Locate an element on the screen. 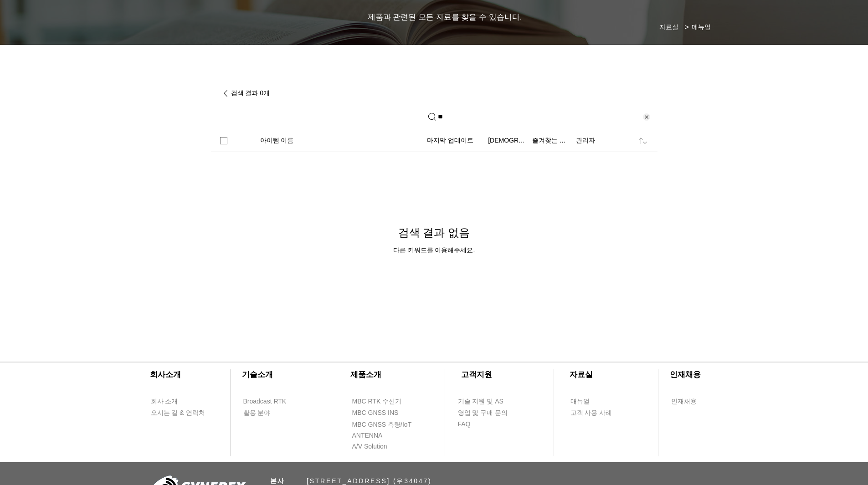 The height and width of the screenshot is (485, 868). a: MBC GNSS 측량/IoT is located at coordinates (392, 424).